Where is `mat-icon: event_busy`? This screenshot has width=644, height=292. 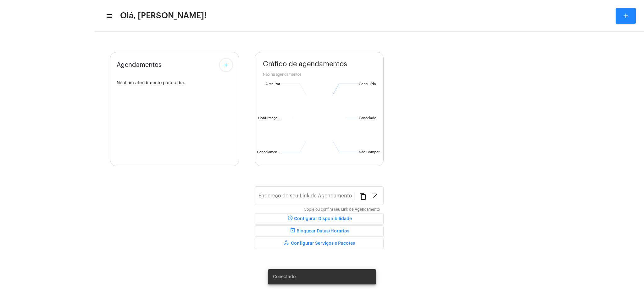 mat-icon: event_busy is located at coordinates (293, 231).